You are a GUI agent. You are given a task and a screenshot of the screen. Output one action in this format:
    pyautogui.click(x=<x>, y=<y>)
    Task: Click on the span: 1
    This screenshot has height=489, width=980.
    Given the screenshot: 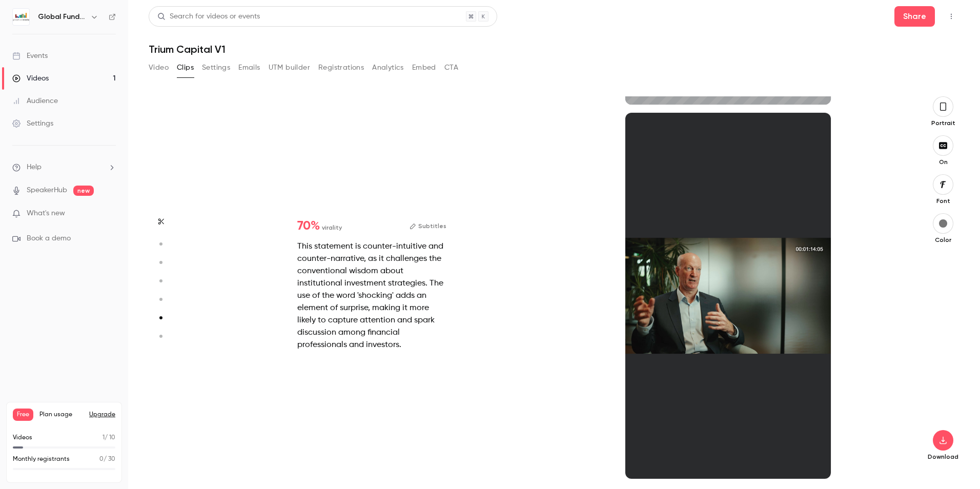 What is the action you would take?
    pyautogui.click(x=104, y=438)
    